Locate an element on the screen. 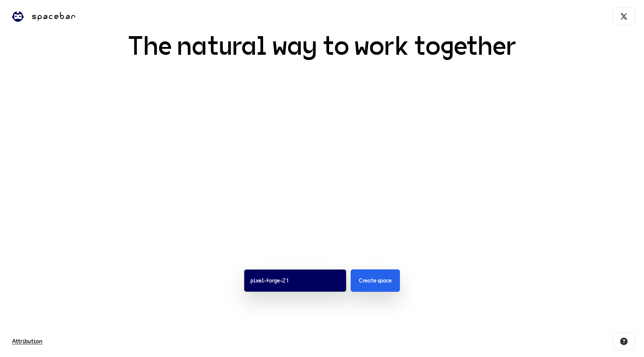 This screenshot has width=644, height=357. span: Create space is located at coordinates (376, 281).